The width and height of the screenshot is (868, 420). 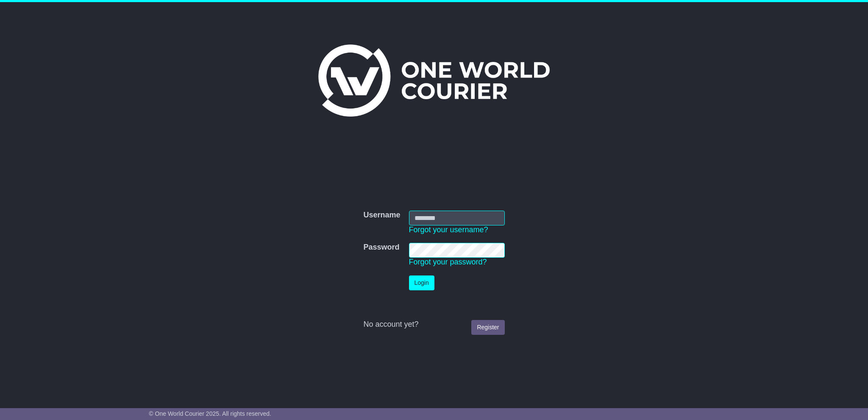 I want to click on button: Login, so click(x=421, y=282).